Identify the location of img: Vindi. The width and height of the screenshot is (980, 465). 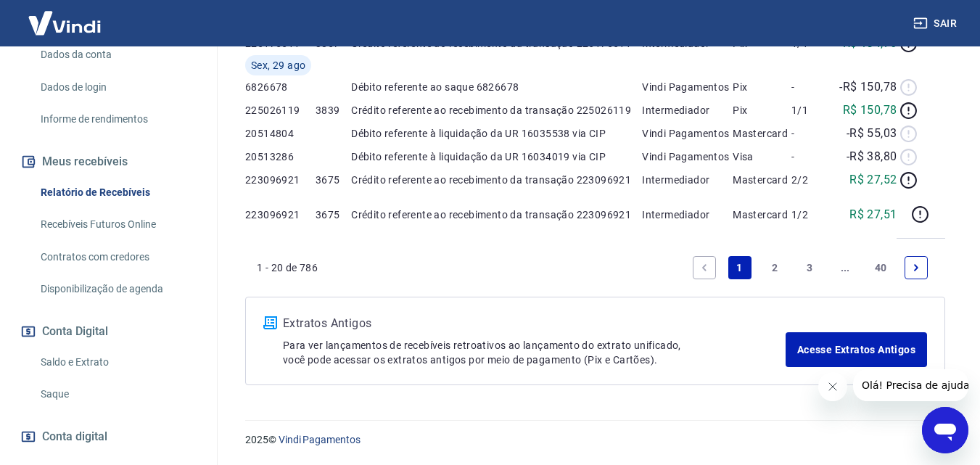
(64, 23).